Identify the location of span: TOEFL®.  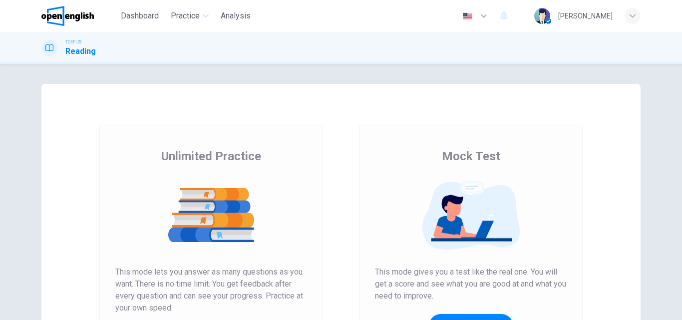
(73, 42).